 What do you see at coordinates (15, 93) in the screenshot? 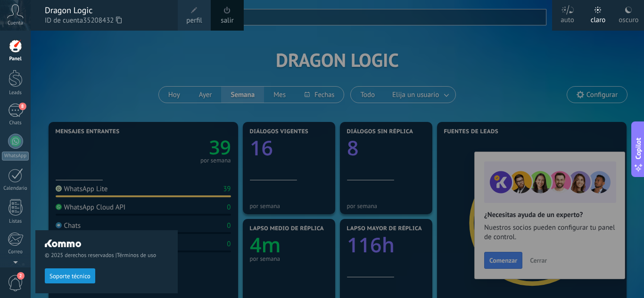
I see `div: Leads` at bounding box center [15, 93].